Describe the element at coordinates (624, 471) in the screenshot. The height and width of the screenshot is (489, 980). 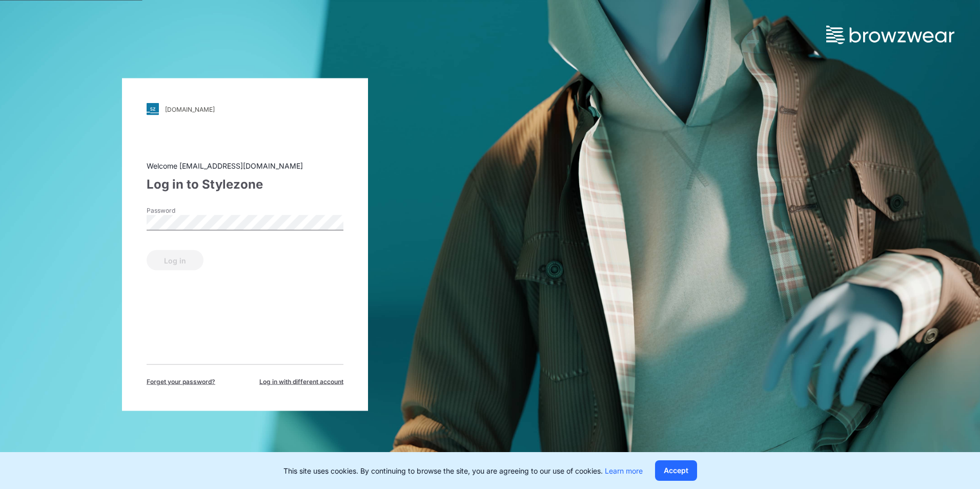
I see `a: Learn more` at that location.